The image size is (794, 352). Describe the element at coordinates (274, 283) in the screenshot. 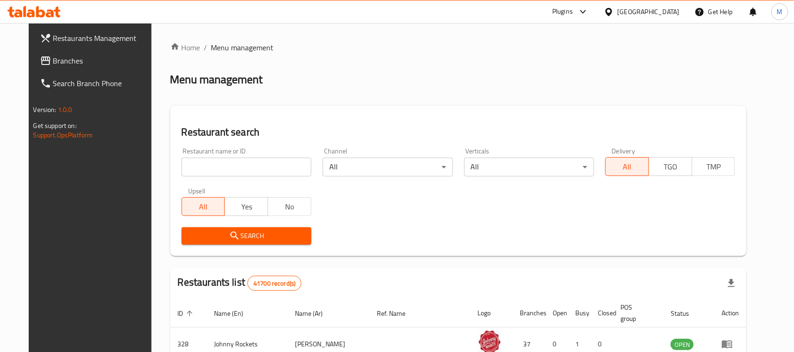

I see `span: 41700 record(s)` at that location.